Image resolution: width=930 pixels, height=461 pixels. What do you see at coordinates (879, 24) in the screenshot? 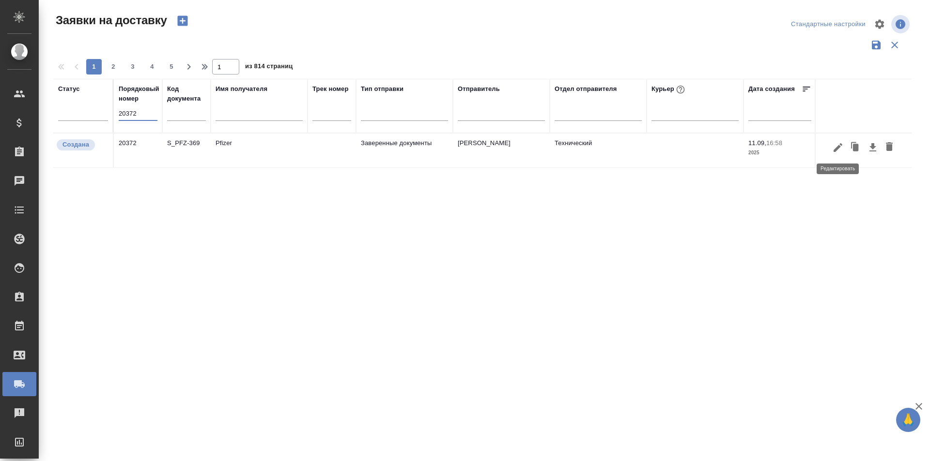
I see `span: Настроить таблицу` at bounding box center [879, 24].